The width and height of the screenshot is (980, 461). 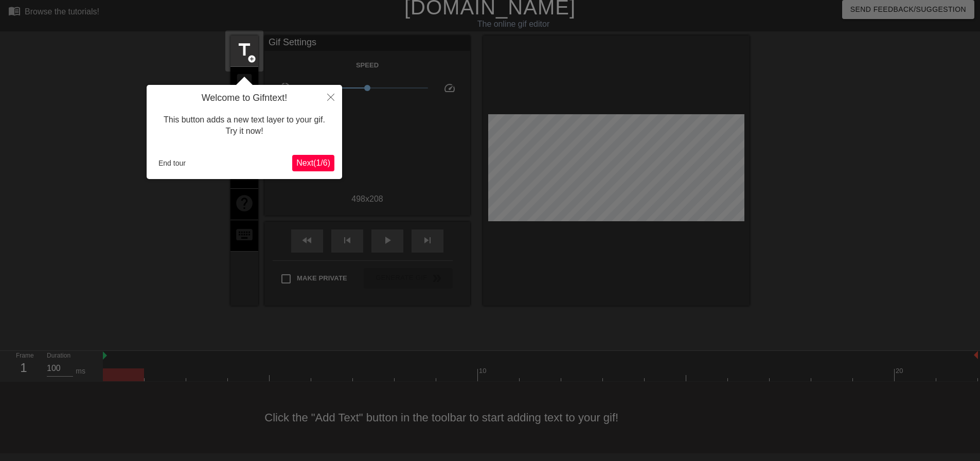 I want to click on h4: Welcome to Gifntext!, so click(x=245, y=99).